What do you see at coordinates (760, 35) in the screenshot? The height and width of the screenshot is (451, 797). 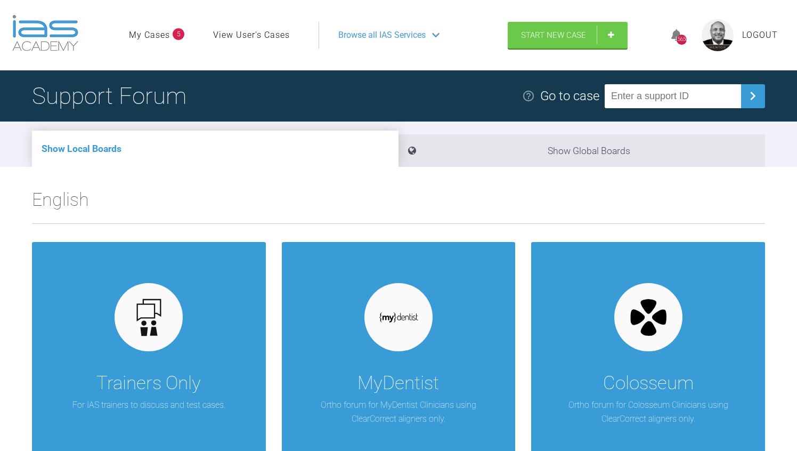 I see `a: Logout` at bounding box center [760, 35].